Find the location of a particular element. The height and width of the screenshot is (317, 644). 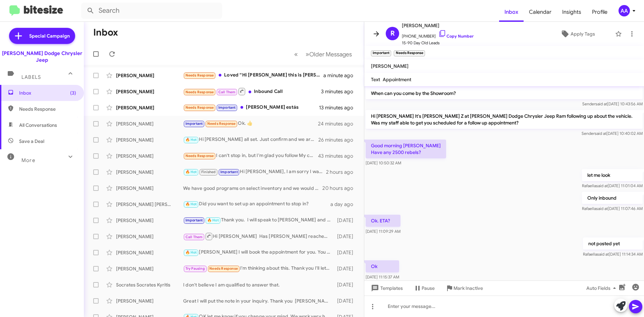

button: Apply Tags is located at coordinates (577, 34).